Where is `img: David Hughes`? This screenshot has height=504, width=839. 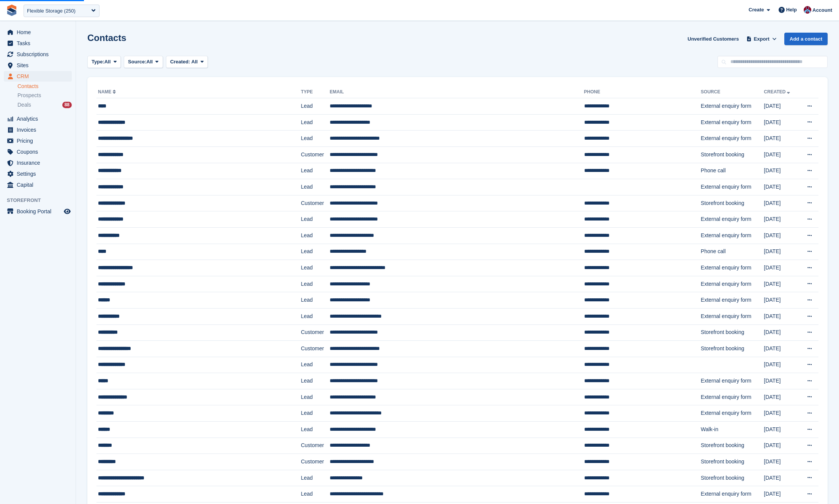 img: David Hughes is located at coordinates (807, 10).